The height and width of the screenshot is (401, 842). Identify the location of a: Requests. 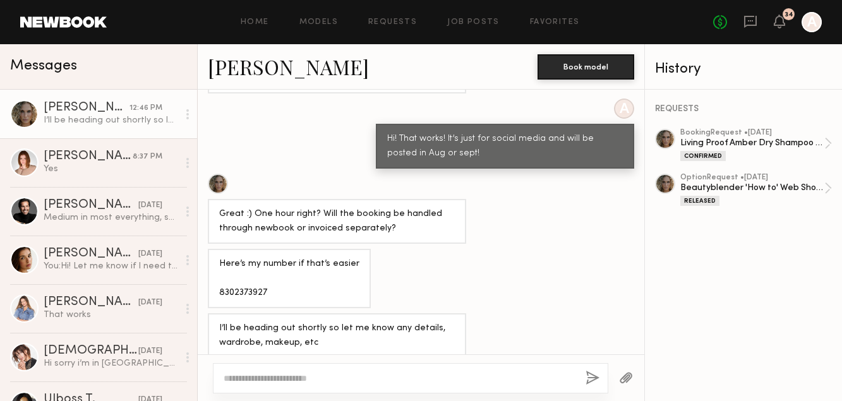
(392, 22).